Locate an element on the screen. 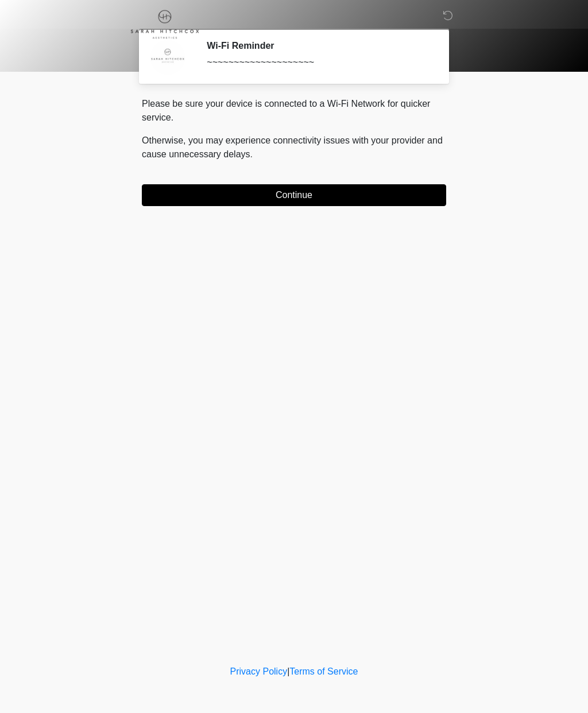  img: Agent Avatar is located at coordinates (168, 57).